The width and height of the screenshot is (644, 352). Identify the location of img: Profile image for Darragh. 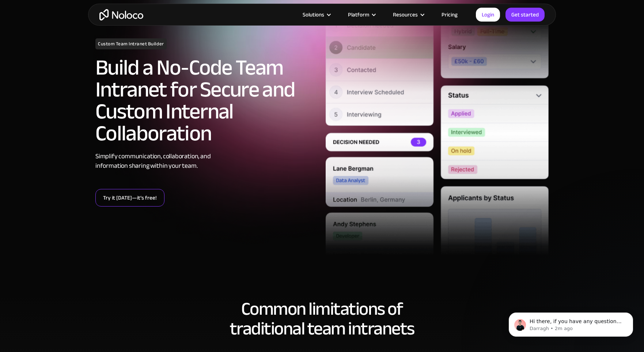
(22, 28).